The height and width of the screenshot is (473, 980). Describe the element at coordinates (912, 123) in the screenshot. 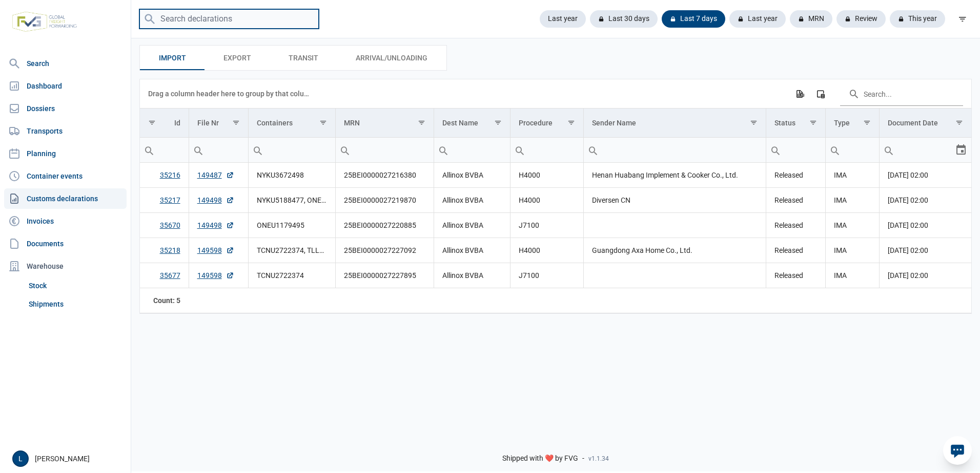

I see `div: Document Date` at that location.